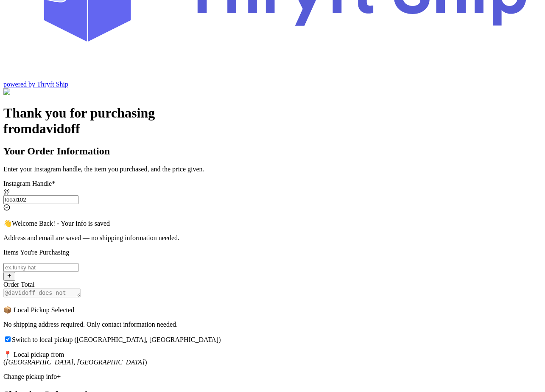 The height and width of the screenshot is (392, 545). I want to click on p: 📦 Local Pickup Selected, so click(272, 310).